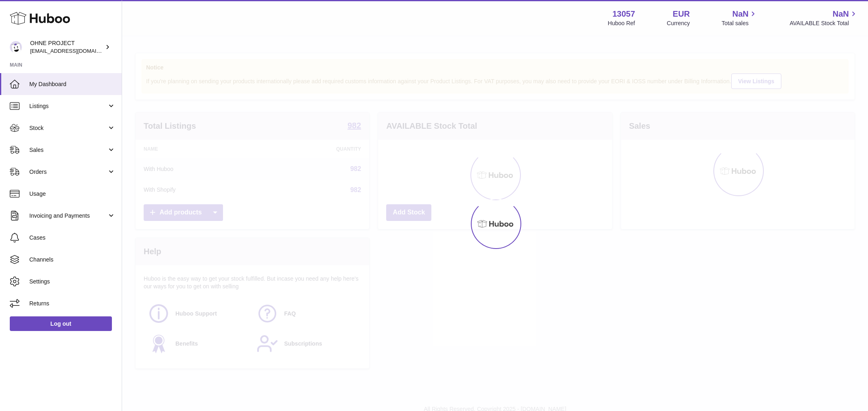 The image size is (868, 411). Describe the element at coordinates (73, 238) in the screenshot. I see `span: Cases` at that location.